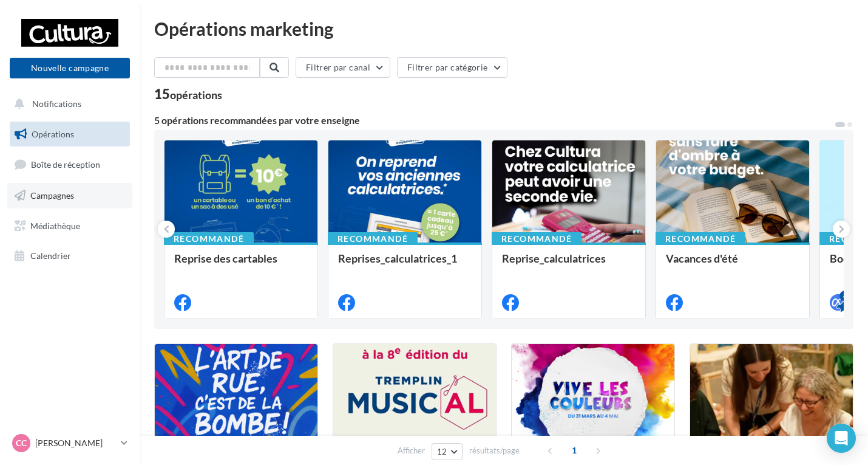 This screenshot has height=465, width=868. I want to click on span: CC, so click(21, 443).